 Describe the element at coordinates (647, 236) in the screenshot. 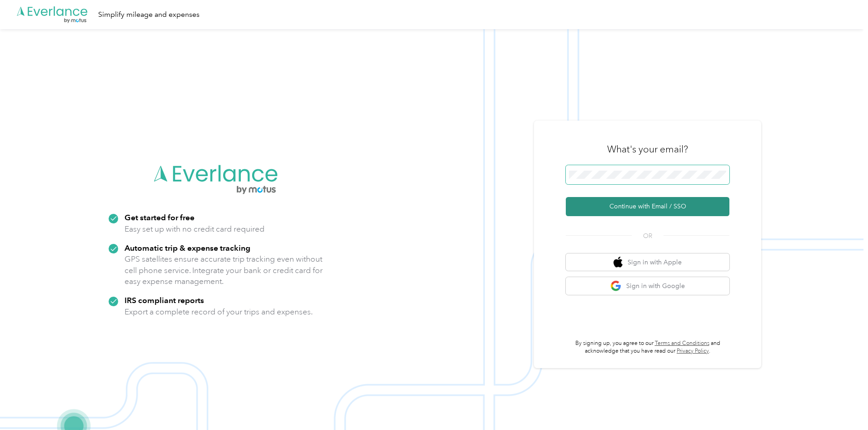

I see `span: OR` at that location.